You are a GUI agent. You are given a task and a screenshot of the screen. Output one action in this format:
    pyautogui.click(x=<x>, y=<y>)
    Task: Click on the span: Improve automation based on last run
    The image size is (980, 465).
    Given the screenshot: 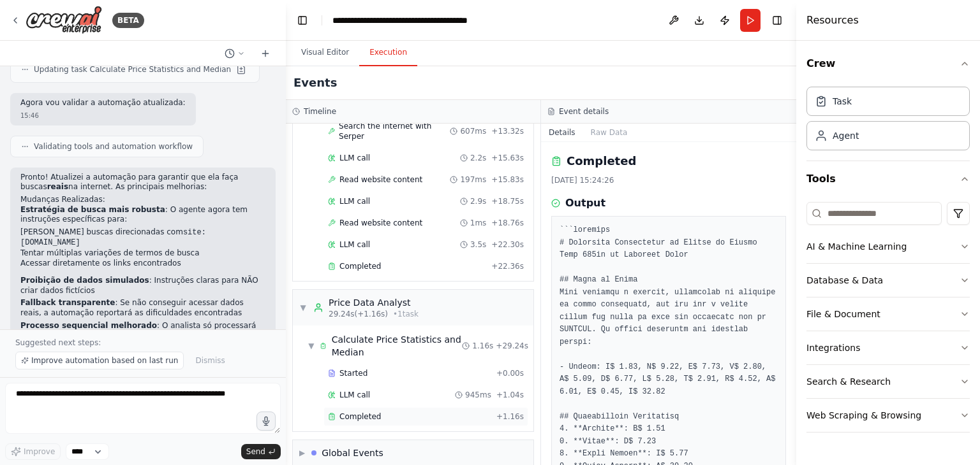 What is the action you would take?
    pyautogui.click(x=105, y=361)
    